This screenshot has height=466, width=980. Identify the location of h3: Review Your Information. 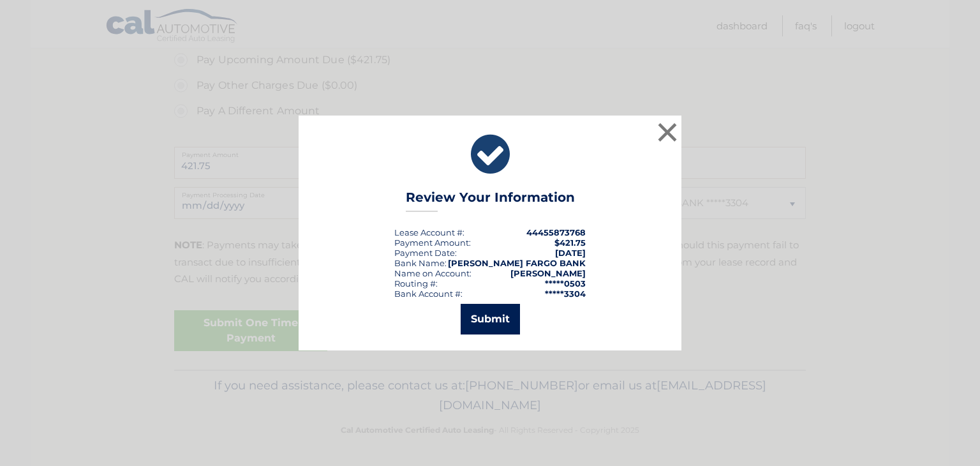
(490, 200).